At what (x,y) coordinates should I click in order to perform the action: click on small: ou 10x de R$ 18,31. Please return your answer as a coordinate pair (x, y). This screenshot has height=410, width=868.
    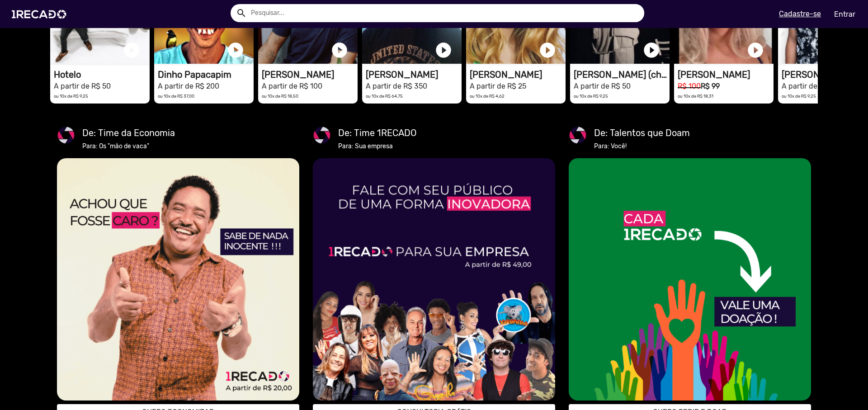
    Looking at the image, I should click on (695, 95).